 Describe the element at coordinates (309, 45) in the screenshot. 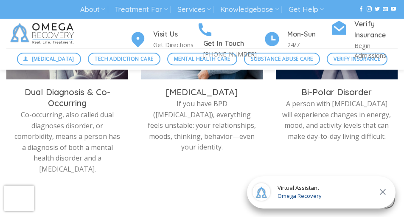

I see `p: 24/7` at that location.